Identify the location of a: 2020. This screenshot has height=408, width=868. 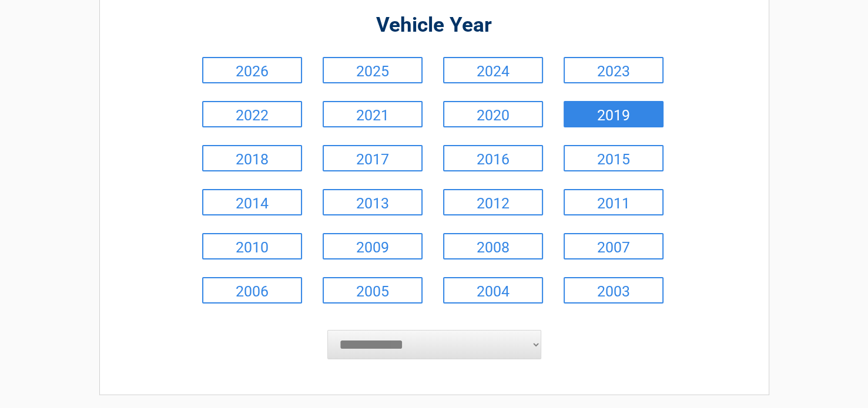
(493, 114).